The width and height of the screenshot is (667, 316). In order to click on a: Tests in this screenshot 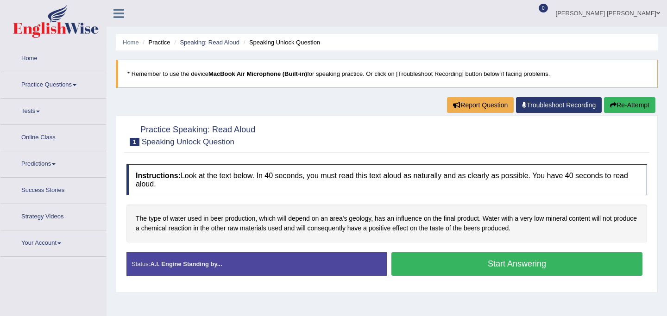, I will do `click(53, 110)`.